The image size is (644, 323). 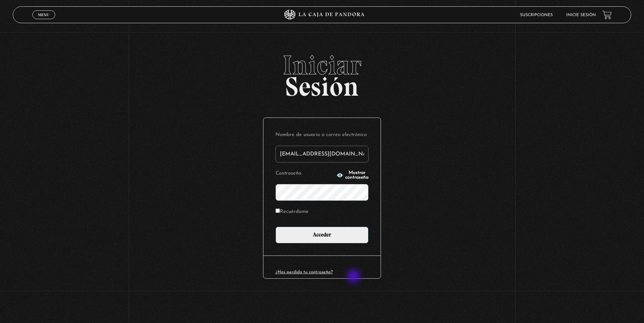 I want to click on span: Menu, so click(x=43, y=15).